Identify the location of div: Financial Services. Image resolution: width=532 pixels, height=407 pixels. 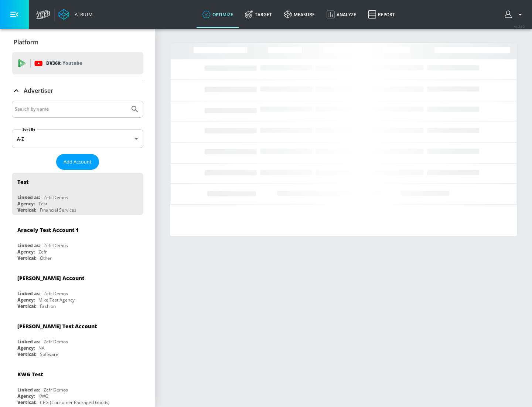
(58, 209).